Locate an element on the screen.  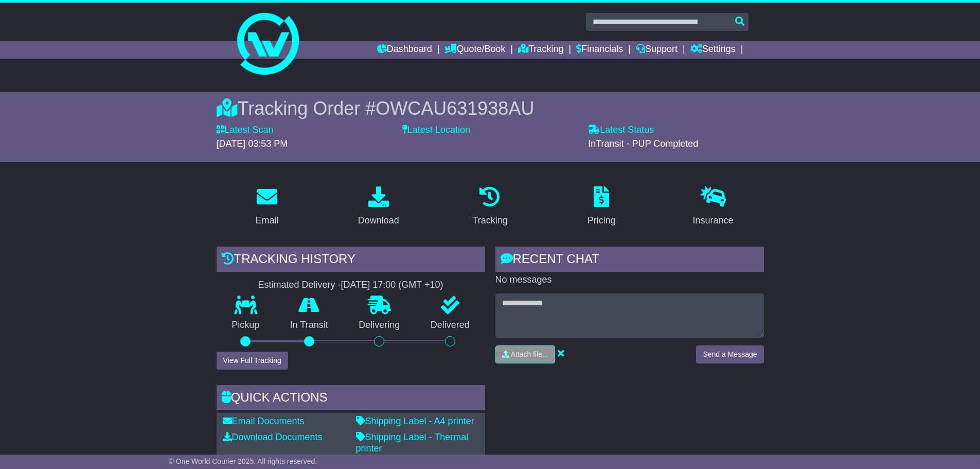
div: Tracking history is located at coordinates (351, 261).